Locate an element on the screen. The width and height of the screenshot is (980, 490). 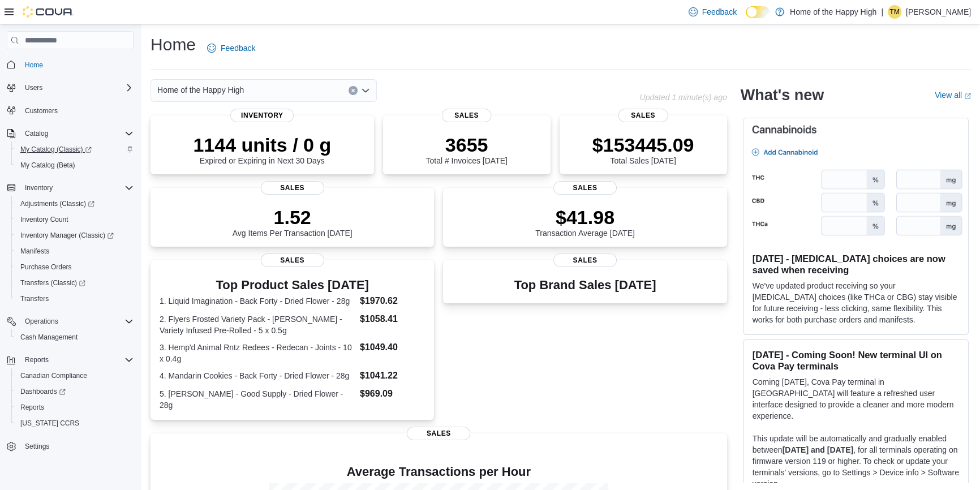
span: Operations is located at coordinates (41, 321).